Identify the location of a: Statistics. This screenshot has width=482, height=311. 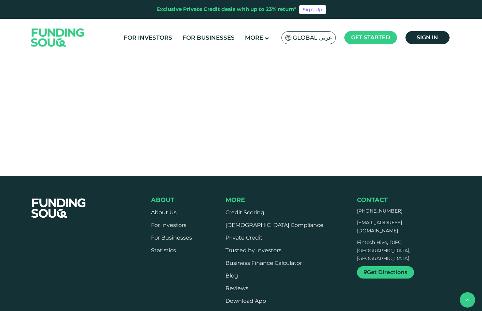
(163, 250).